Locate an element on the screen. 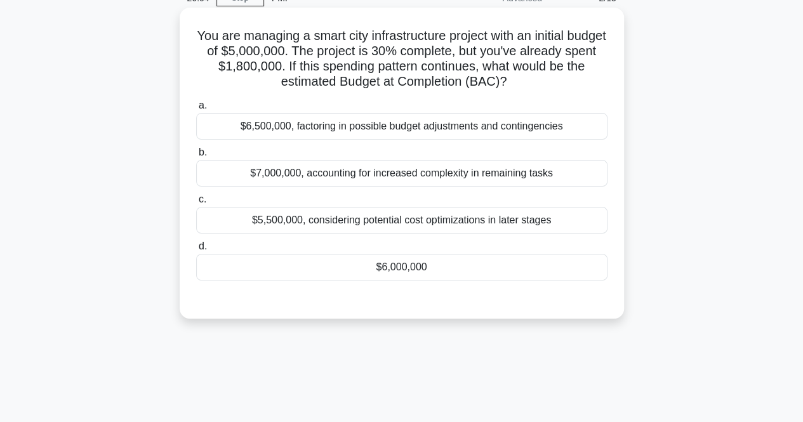  div: $5,500,000, considering potential cost optimizations in later stages is located at coordinates (402, 220).